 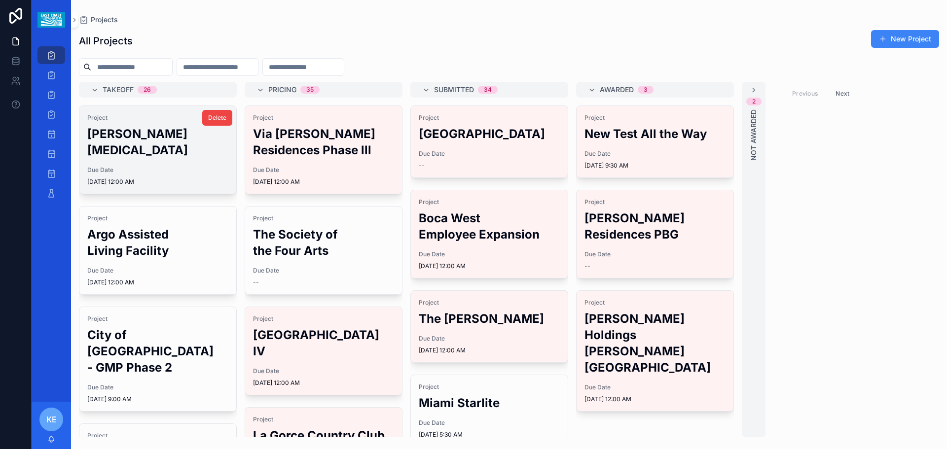 What do you see at coordinates (51, 420) in the screenshot?
I see `span: KE` at bounding box center [51, 420].